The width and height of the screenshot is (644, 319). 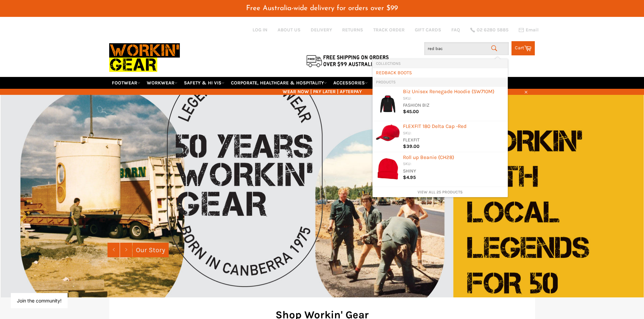 What do you see at coordinates (150, 250) in the screenshot?
I see `a: Our Story` at bounding box center [150, 250].